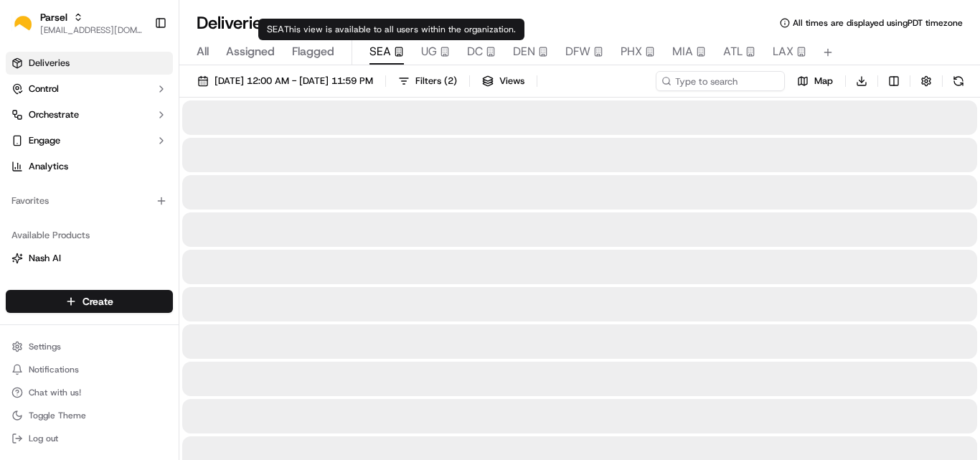 The height and width of the screenshot is (460, 980). Describe the element at coordinates (157, 249) in the screenshot. I see `span: Pylon` at that location.